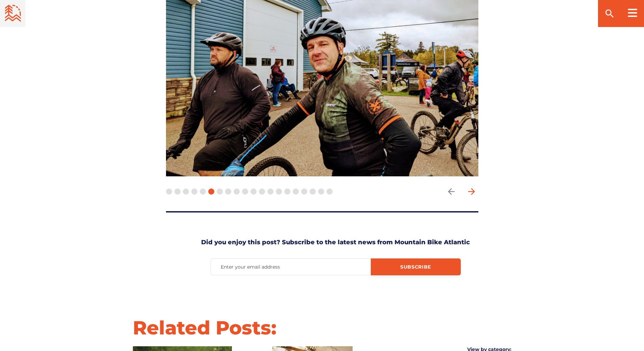  Describe the element at coordinates (474, 200) in the screenshot. I see `a: mail` at that location.